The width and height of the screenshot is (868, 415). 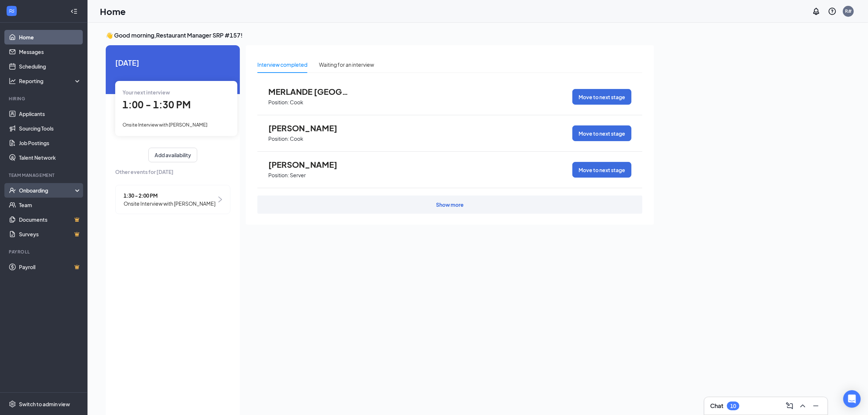 I want to click on div: Switch to admin view, so click(x=45, y=404).